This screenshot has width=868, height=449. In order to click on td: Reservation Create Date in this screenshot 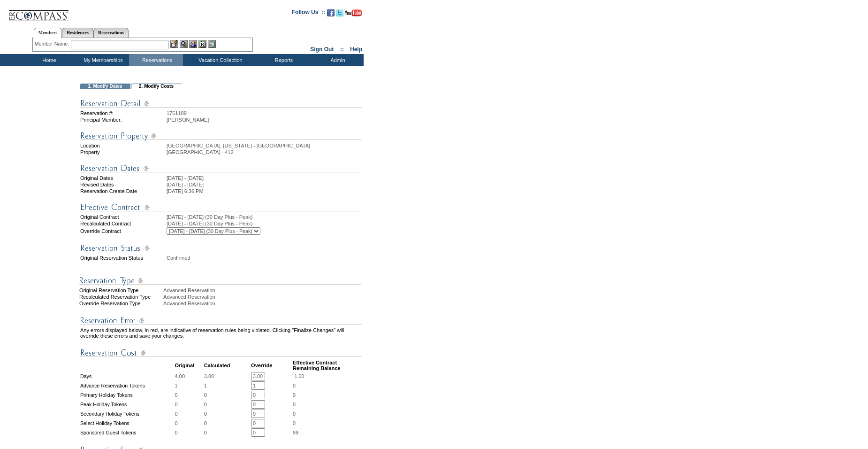, I will do `click(123, 191)`.